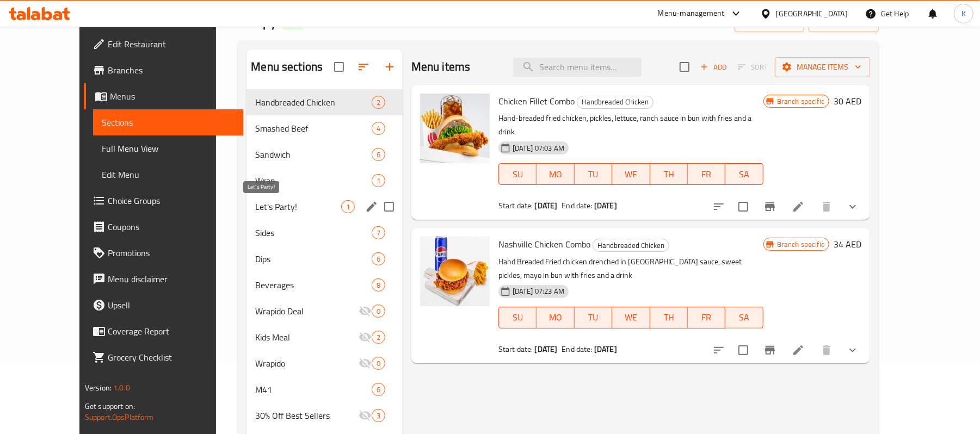 The width and height of the screenshot is (980, 434). I want to click on div: Beverages, so click(313, 285).